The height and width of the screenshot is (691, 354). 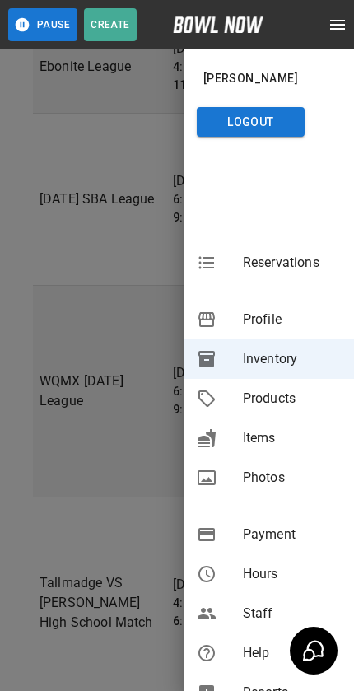 I want to click on span: Help, so click(x=291, y=653).